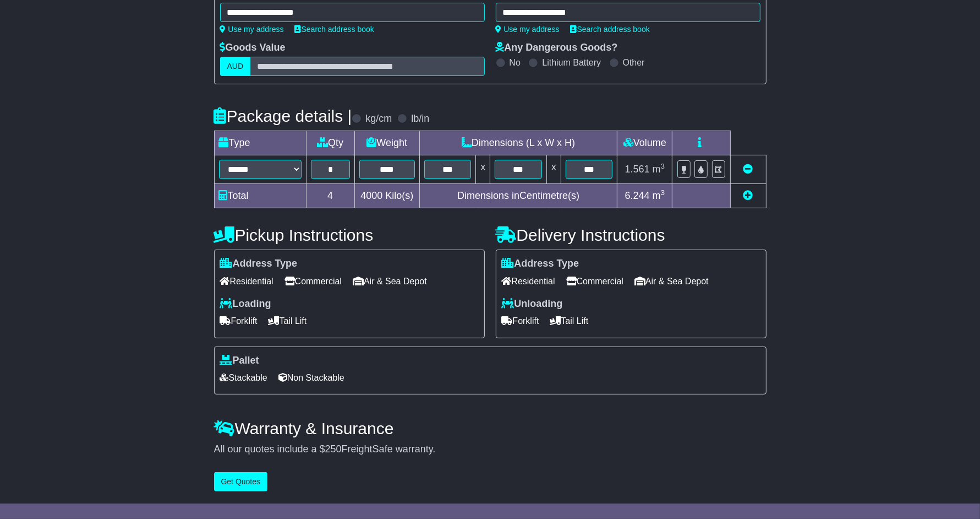  I want to click on span: 1.561, so click(637, 169).